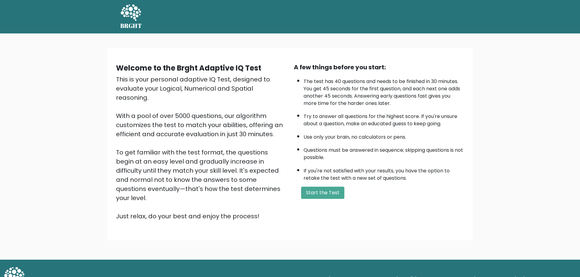  Describe the element at coordinates (384, 173) in the screenshot. I see `li: If you're not satisfied with your results, you have the option to retake the test with a new set ...` at that location.